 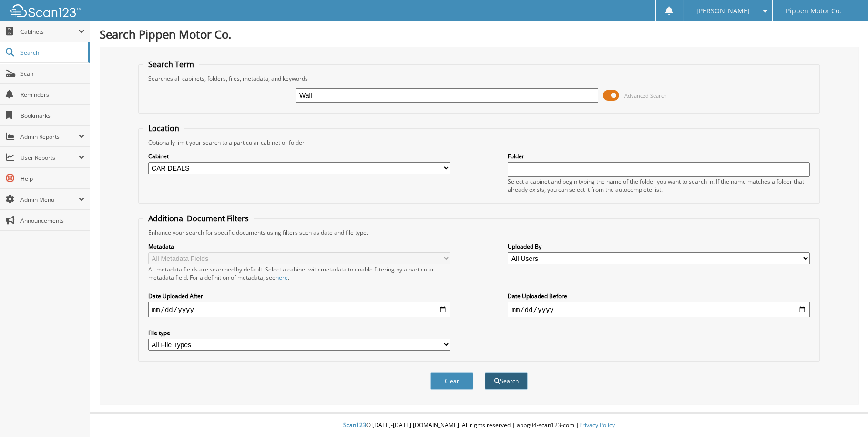 I want to click on div: Chat Widget, so click(x=844, y=414).